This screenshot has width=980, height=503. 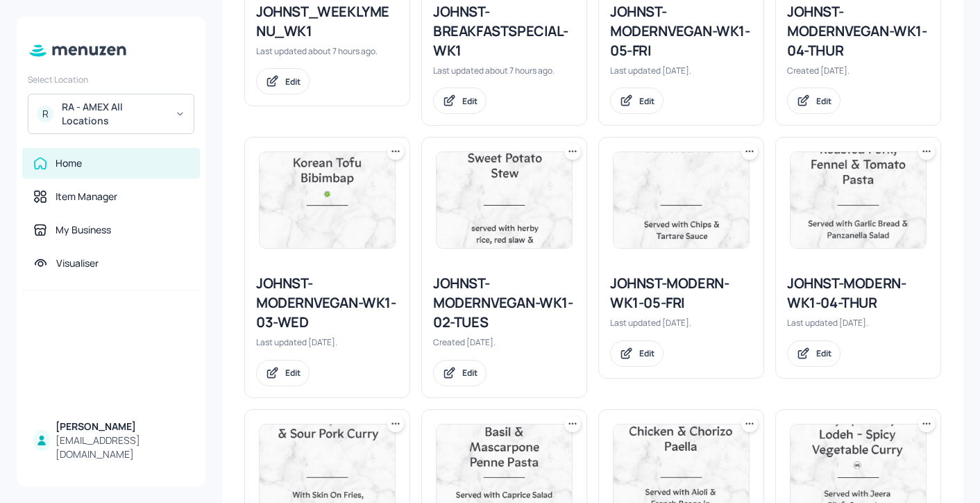 I want to click on div: Visualiser, so click(x=77, y=263).